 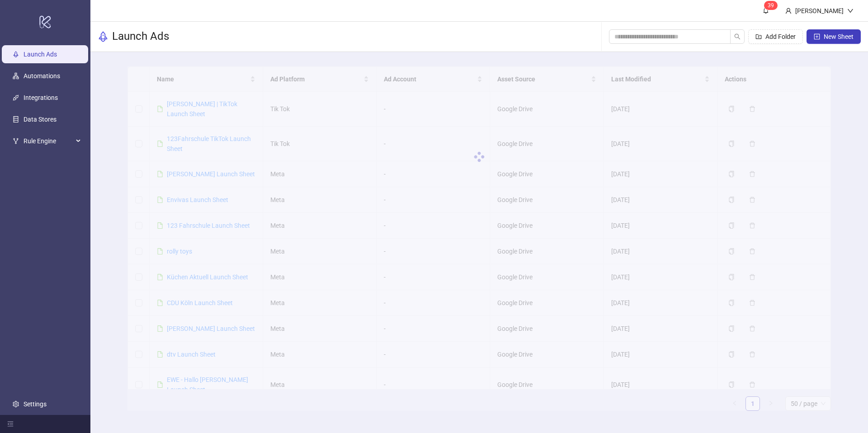 I want to click on span: 9, so click(x=773, y=5).